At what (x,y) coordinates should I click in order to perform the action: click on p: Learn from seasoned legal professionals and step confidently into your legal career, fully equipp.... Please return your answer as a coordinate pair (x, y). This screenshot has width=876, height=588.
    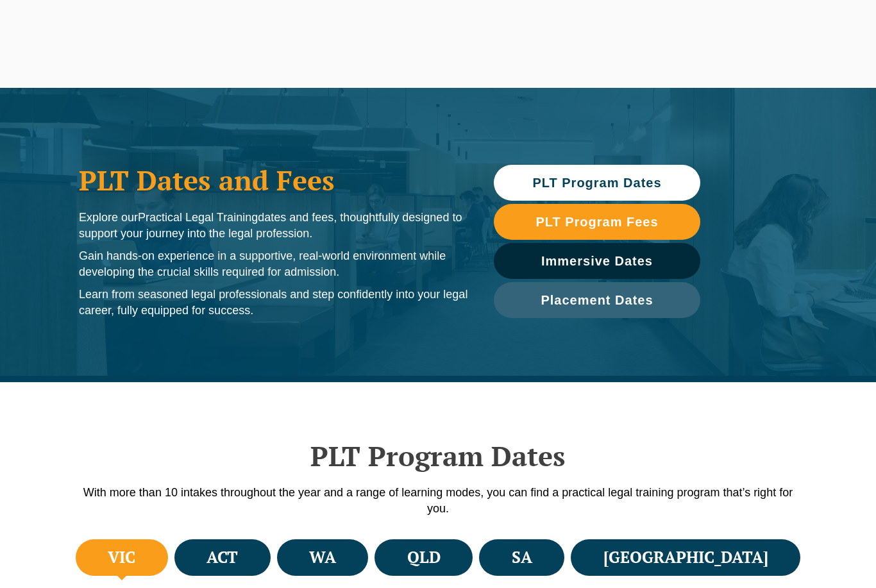
    Looking at the image, I should click on (273, 303).